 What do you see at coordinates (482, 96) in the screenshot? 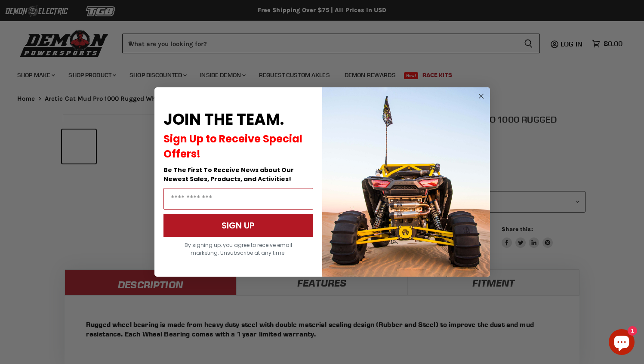
I see `button: Close dialog` at bounding box center [482, 96].